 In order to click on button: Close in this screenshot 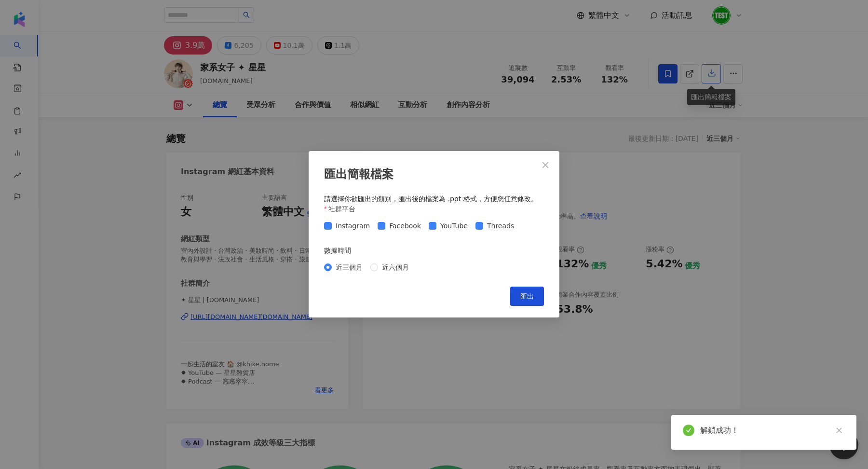, I will do `click(546, 165)`.